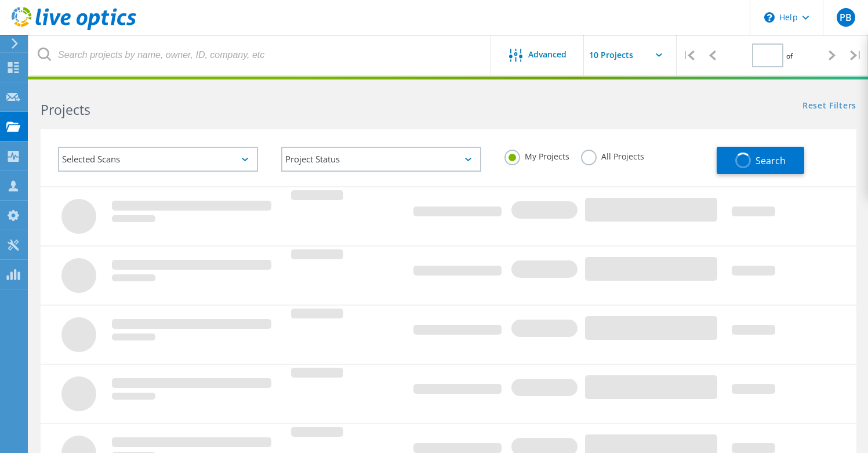 The width and height of the screenshot is (868, 453). I want to click on span: of, so click(789, 55).